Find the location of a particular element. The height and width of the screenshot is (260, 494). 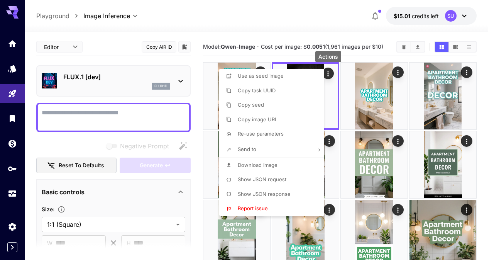

span: Copy task UUID is located at coordinates (257, 90).